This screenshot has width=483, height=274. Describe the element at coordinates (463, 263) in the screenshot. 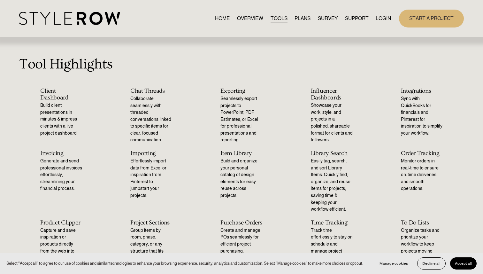

I see `span: Accept all` at that location.